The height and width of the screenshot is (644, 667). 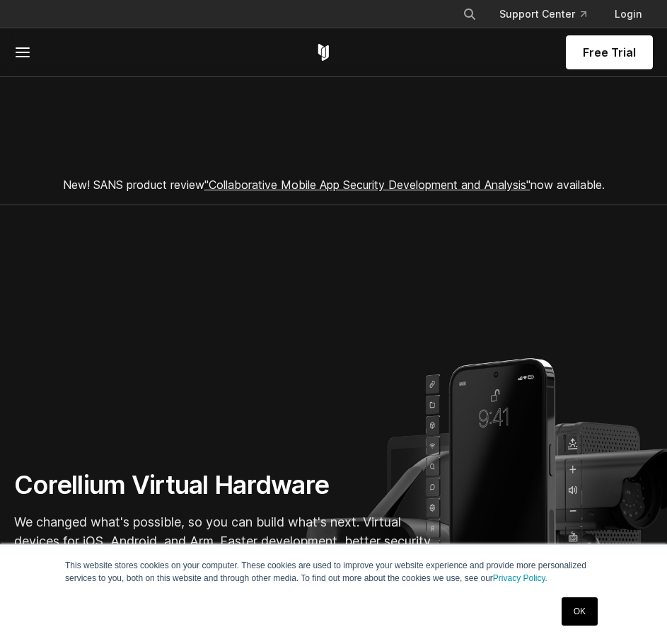 What do you see at coordinates (542, 14) in the screenshot?
I see `a: Support Center` at bounding box center [542, 14].